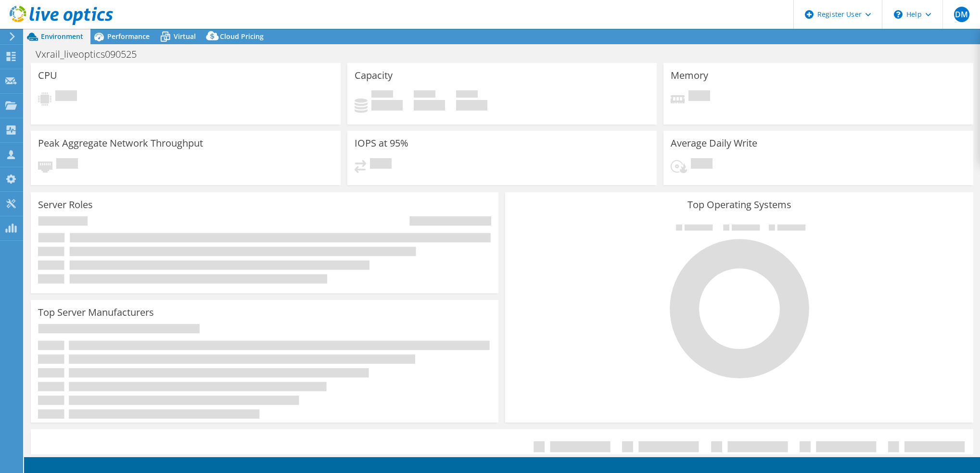  I want to click on span: Cloud Pricing, so click(241, 36).